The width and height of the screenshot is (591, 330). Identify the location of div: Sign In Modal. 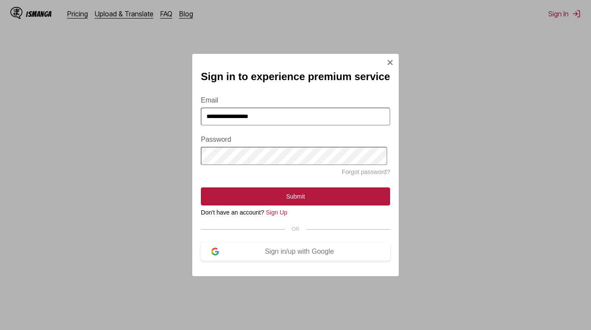
(295, 165).